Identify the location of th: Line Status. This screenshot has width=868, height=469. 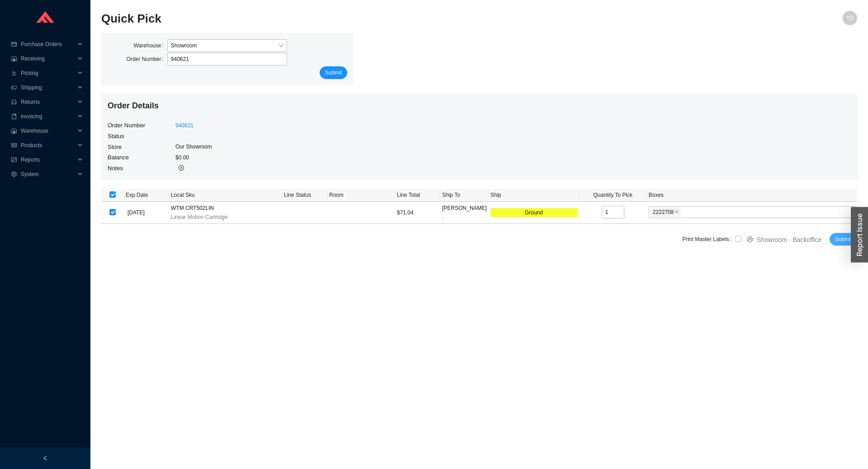
(305, 196).